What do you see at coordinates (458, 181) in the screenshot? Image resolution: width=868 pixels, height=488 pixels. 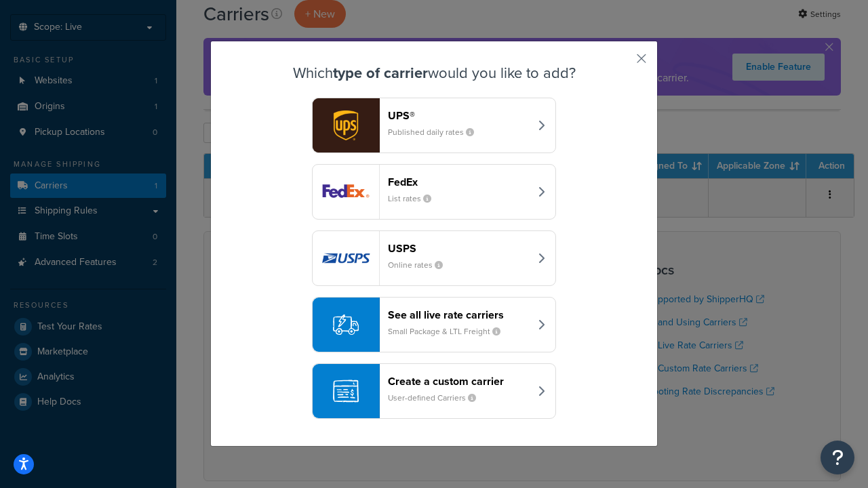 I see `header: FedEx` at bounding box center [458, 181].